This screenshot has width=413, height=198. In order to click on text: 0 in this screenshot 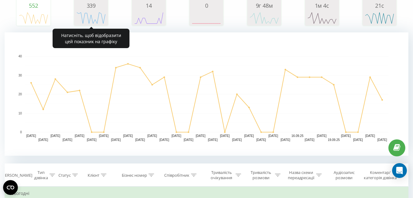, I will do `click(21, 132)`.